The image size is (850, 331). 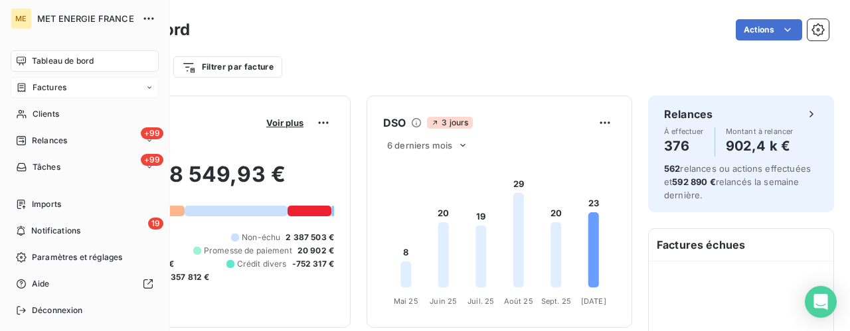 I want to click on span: 3 jours, so click(x=450, y=123).